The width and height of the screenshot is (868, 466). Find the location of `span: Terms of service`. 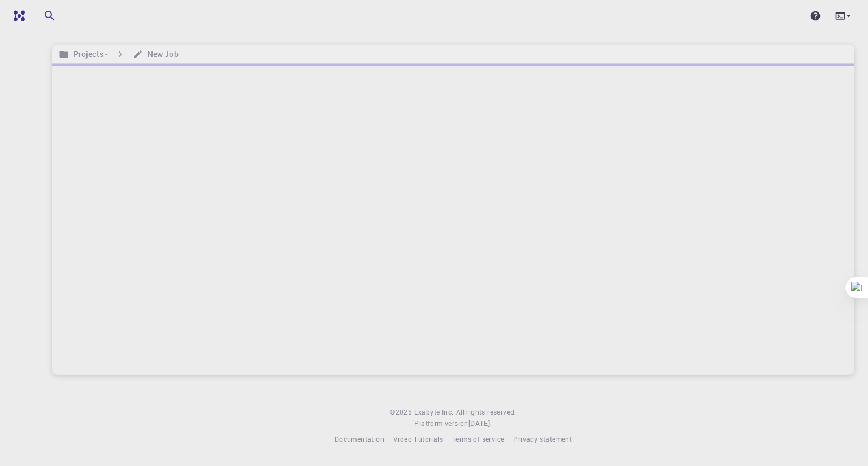

span: Terms of service is located at coordinates (478, 439).